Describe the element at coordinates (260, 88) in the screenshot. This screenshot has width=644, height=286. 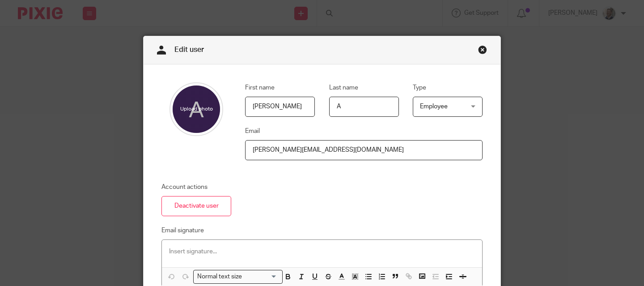
I see `label: First name` at that location.